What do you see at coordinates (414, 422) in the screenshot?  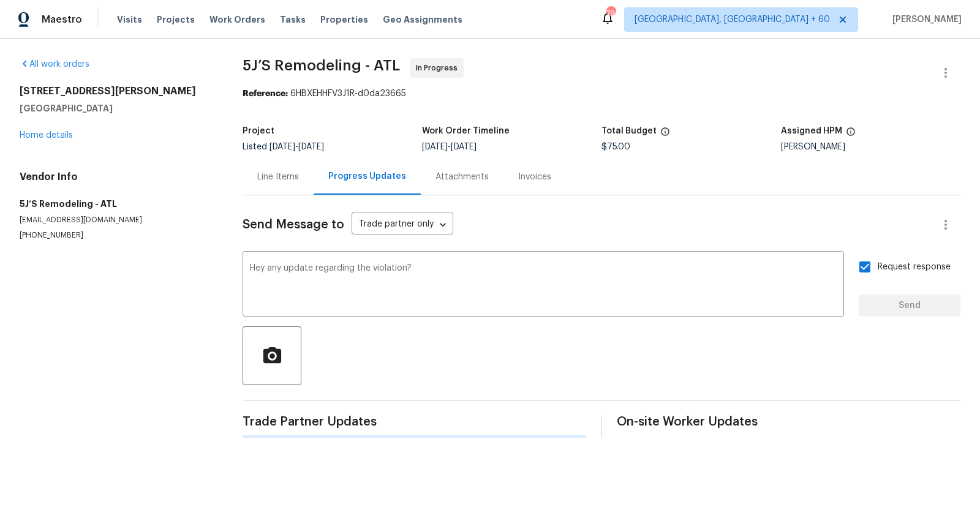 I see `span: Trade Partner Updates` at bounding box center [414, 422].